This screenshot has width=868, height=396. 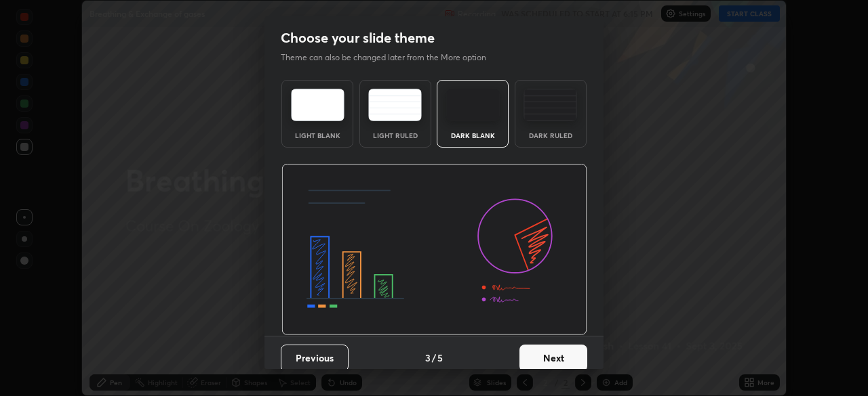 I want to click on img: lightTheme.e5ed3b09.svg, so click(x=317, y=105).